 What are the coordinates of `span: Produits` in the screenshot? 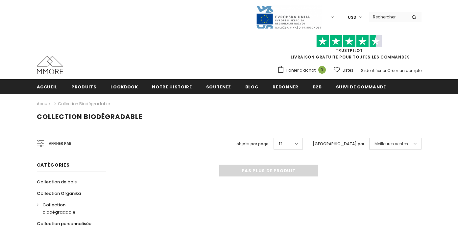 It's located at (84, 87).